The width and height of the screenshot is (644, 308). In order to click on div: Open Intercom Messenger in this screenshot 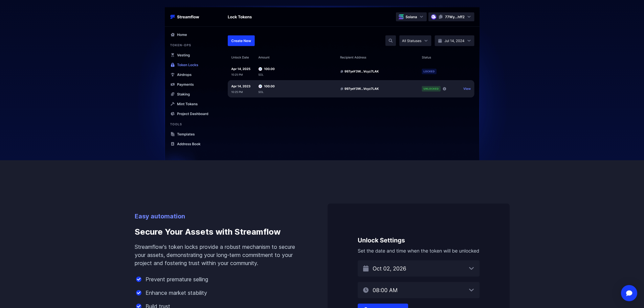, I will do `click(630, 293)`.